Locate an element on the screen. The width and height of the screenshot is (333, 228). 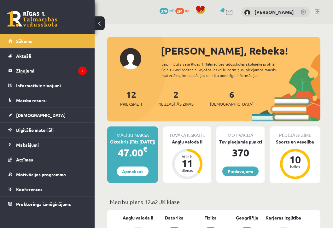
div: Sports un veselība is located at coordinates (295, 141).